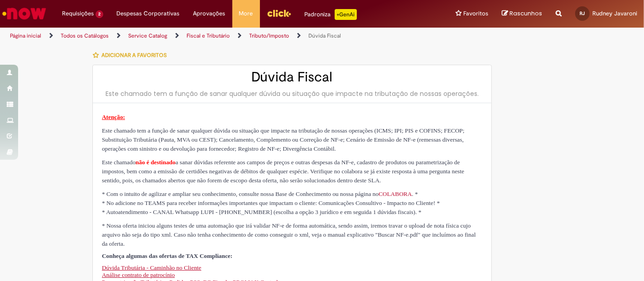 The image size is (644, 281). What do you see at coordinates (113, 117) in the screenshot?
I see `span: Atenção:` at bounding box center [113, 117].